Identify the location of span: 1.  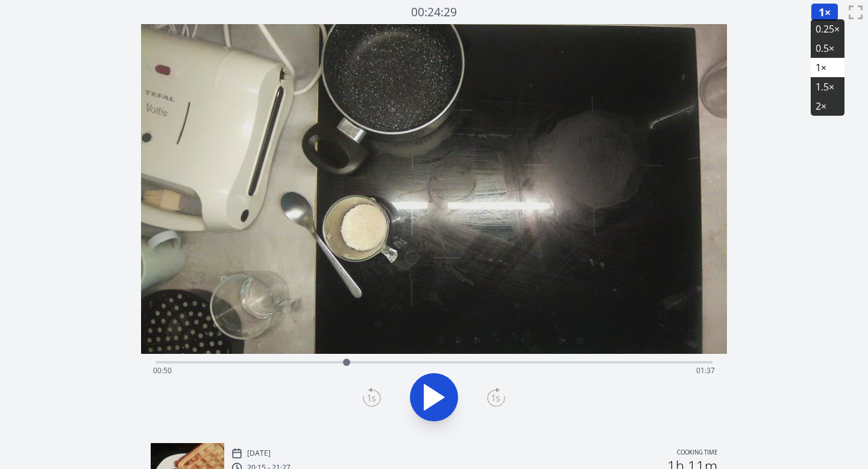
(821, 12).